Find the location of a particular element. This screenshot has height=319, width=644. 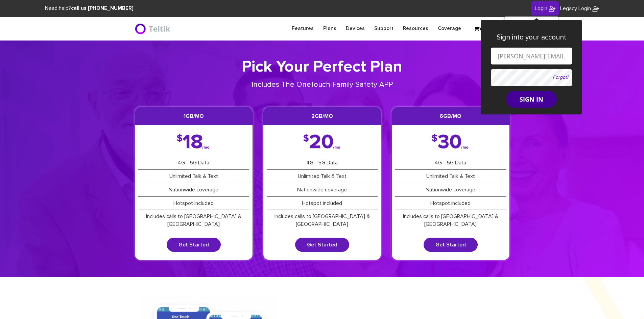

a: Resources is located at coordinates (416, 28).